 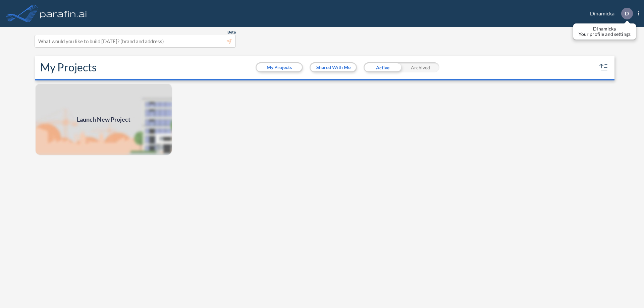 I want to click on h2: My Projects, so click(x=68, y=67).